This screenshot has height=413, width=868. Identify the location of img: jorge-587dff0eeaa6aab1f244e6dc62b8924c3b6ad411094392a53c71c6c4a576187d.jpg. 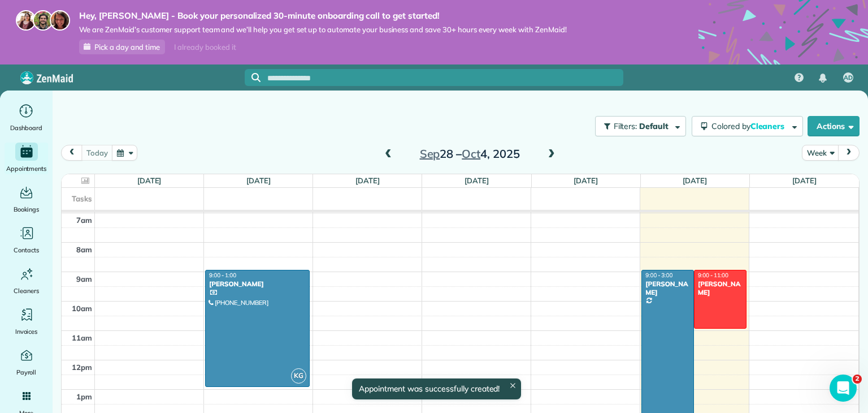
(43, 20).